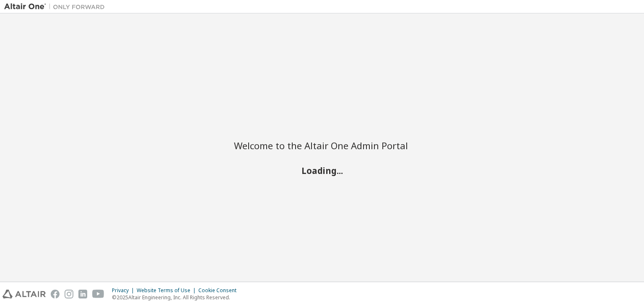 Image resolution: width=644 pixels, height=306 pixels. I want to click on h2: Loading..., so click(322, 171).